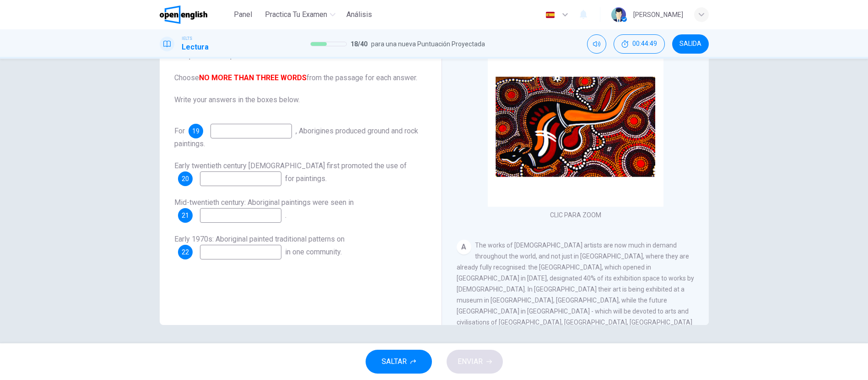 Image resolution: width=868 pixels, height=380 pixels. I want to click on span: Análisis, so click(359, 15).